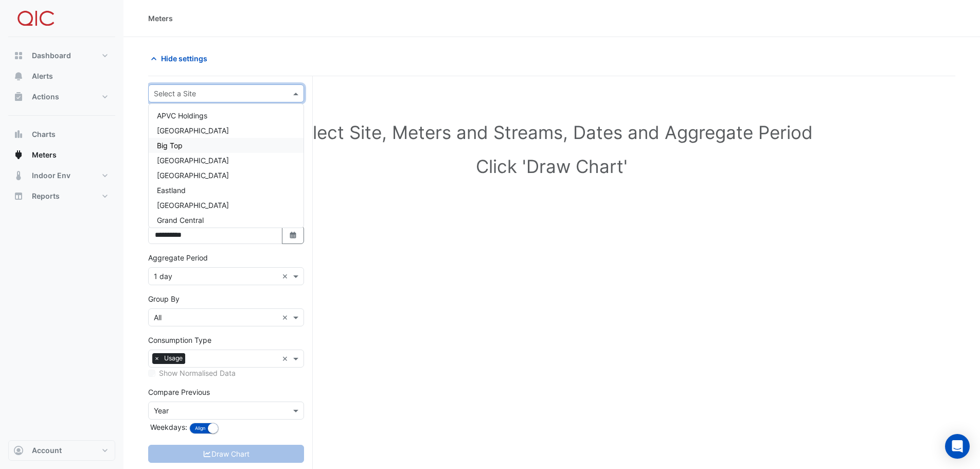  I want to click on span: APVC Holdings, so click(182, 115).